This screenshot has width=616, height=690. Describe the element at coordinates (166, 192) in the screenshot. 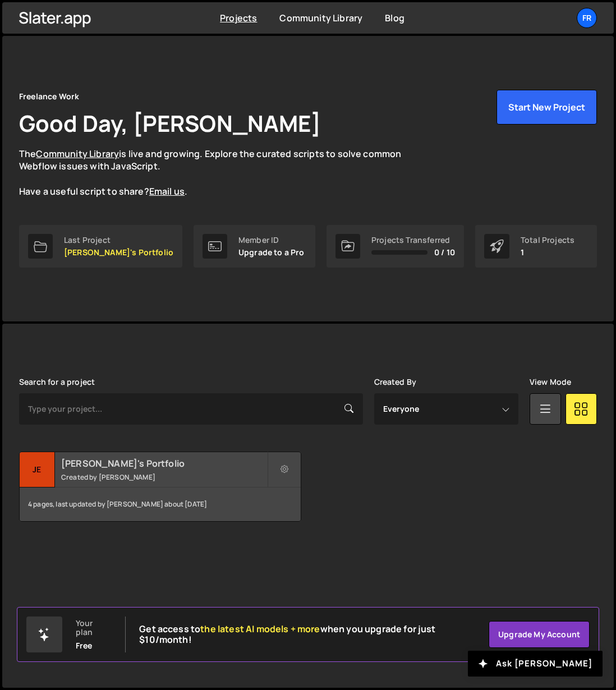

I see `a: Email us` at that location.